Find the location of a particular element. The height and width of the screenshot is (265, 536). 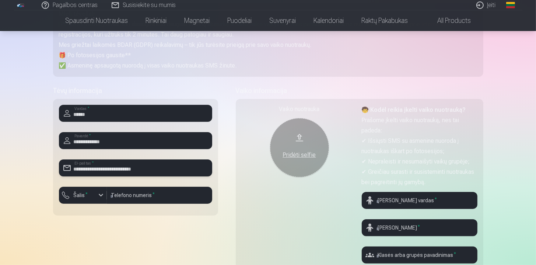

a: Raktų pakabukas is located at coordinates (385, 21).